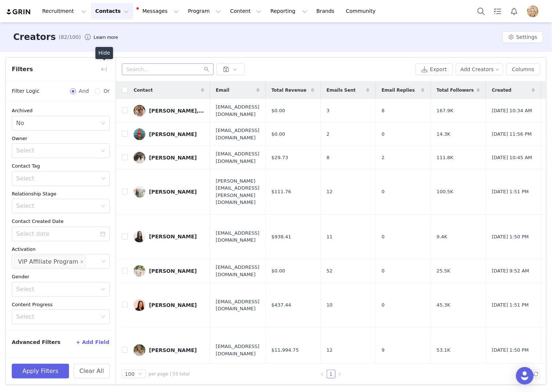 The image size is (552, 392). I want to click on i: icon: left, so click(322, 374).